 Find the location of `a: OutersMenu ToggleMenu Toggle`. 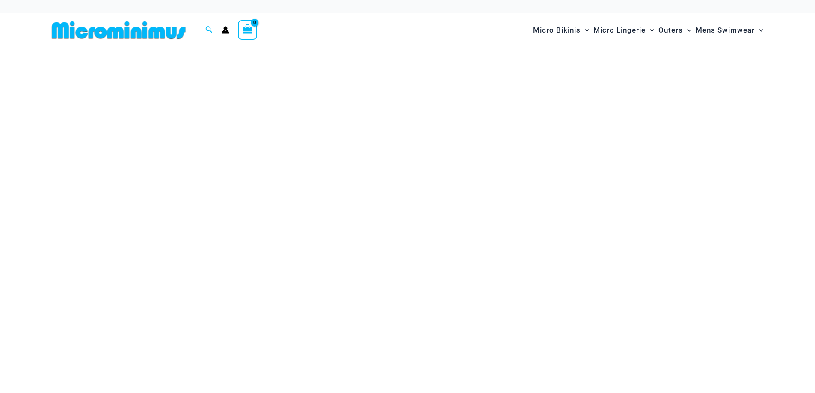

a: OutersMenu ToggleMenu Toggle is located at coordinates (675, 30).